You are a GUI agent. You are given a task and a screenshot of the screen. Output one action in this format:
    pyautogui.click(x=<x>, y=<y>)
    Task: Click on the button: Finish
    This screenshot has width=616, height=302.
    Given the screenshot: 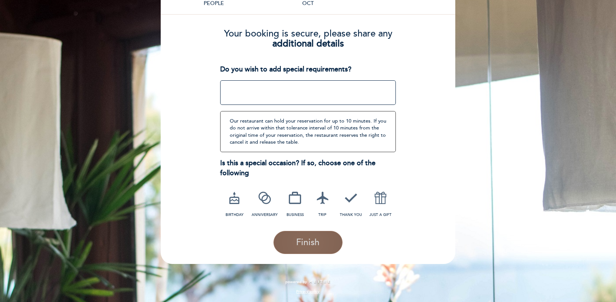 What is the action you would take?
    pyautogui.click(x=308, y=242)
    